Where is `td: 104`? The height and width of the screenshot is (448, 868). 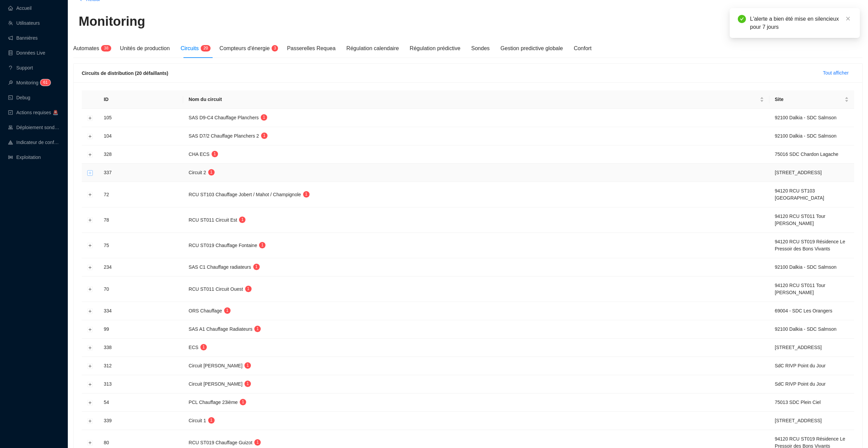
td: 104 is located at coordinates (140, 136).